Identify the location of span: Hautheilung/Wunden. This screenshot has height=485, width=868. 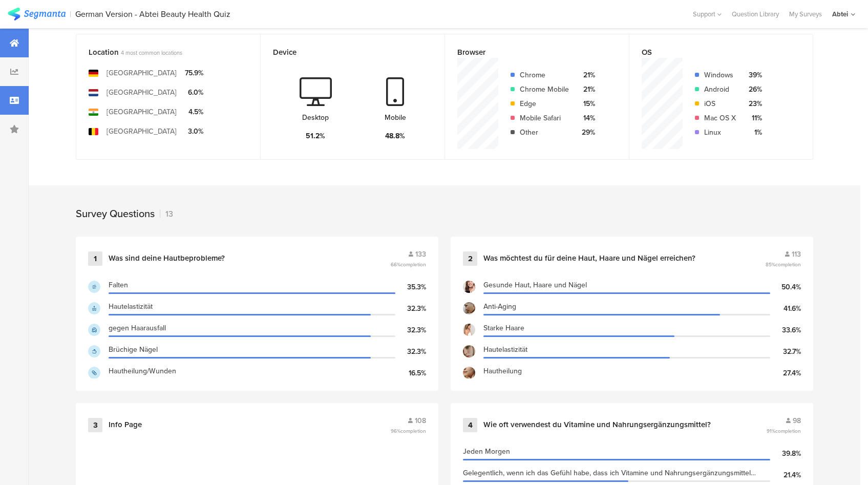
(143, 371).